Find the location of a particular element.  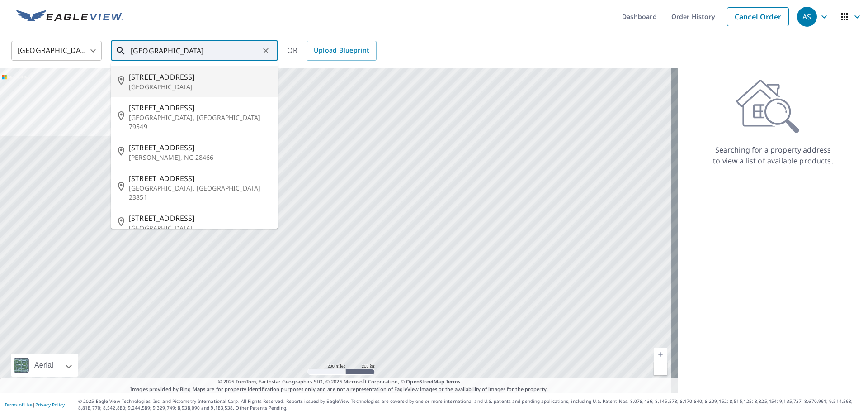

button: Clear is located at coordinates (266, 51).